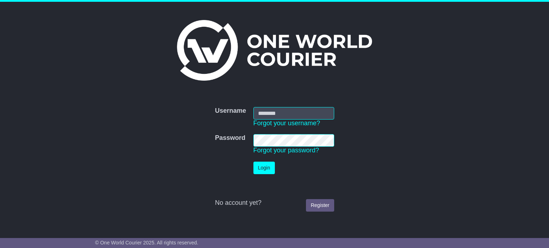  I want to click on a: Register, so click(320, 205).